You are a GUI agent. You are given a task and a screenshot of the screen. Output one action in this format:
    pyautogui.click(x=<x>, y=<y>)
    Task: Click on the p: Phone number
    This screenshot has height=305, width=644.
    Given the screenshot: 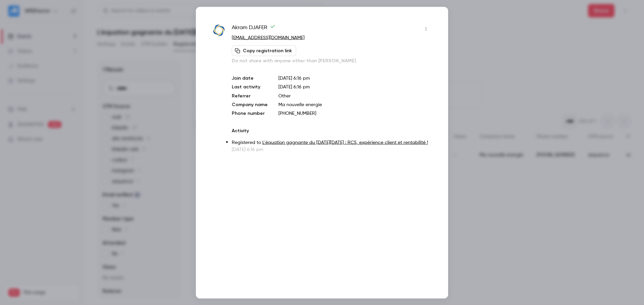 What is the action you would take?
    pyautogui.click(x=249, y=113)
    